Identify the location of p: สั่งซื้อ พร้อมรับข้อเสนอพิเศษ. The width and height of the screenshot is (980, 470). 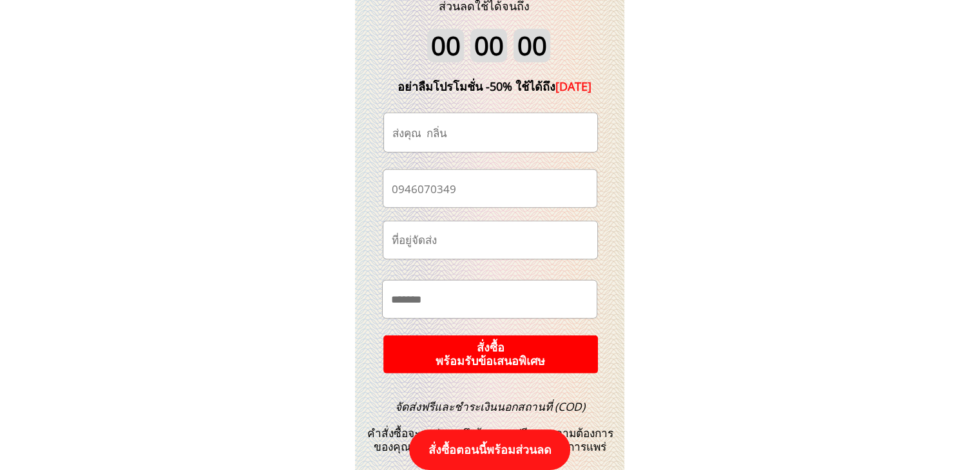
(490, 354).